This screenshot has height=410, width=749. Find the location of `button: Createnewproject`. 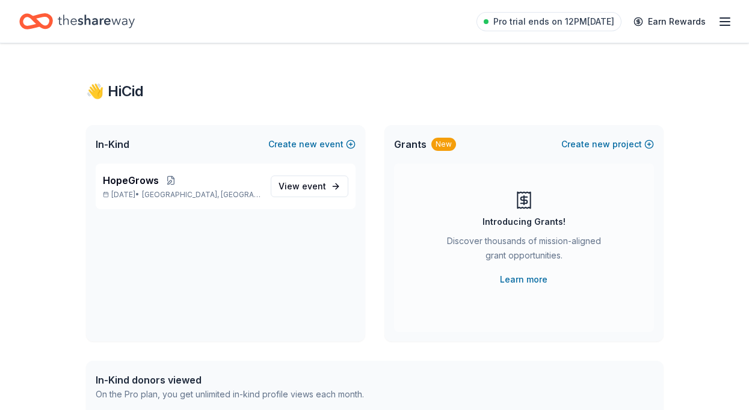

button: Createnewproject is located at coordinates (607, 144).